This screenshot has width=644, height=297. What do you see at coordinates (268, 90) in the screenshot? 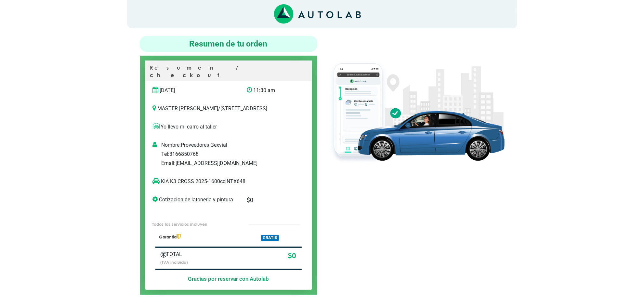
I see `p: 11:30 am` at bounding box center [268, 90].